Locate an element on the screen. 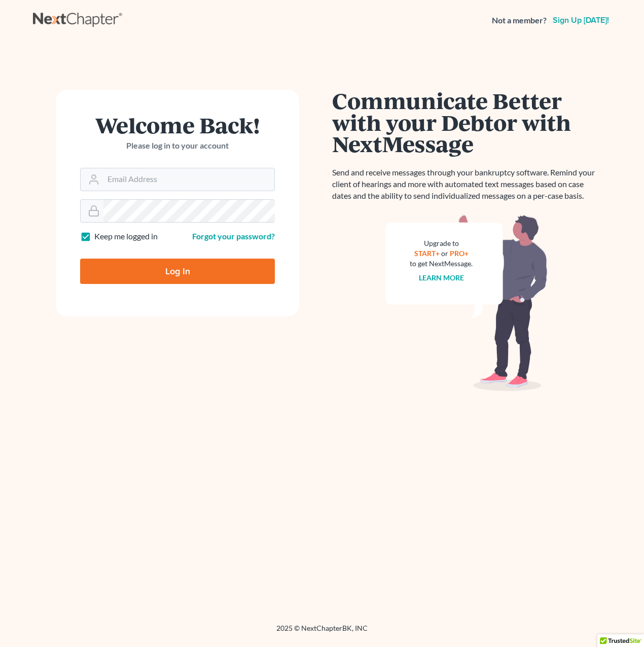 This screenshot has height=647, width=644. input: Email Address is located at coordinates (188, 179).